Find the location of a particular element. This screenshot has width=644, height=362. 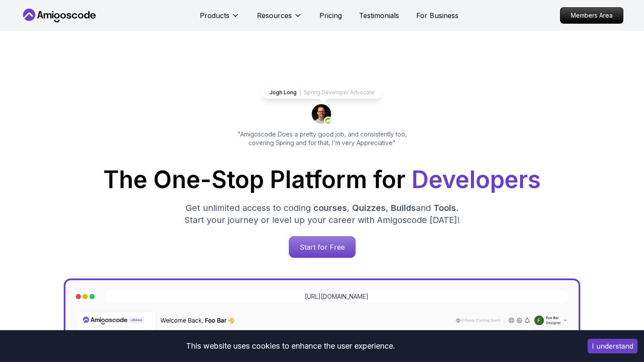

a: Members Area is located at coordinates (591, 16).